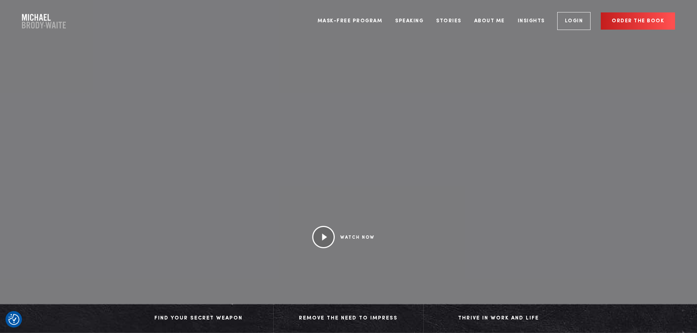 The width and height of the screenshot is (697, 333). I want to click on a: Stories, so click(448, 21).